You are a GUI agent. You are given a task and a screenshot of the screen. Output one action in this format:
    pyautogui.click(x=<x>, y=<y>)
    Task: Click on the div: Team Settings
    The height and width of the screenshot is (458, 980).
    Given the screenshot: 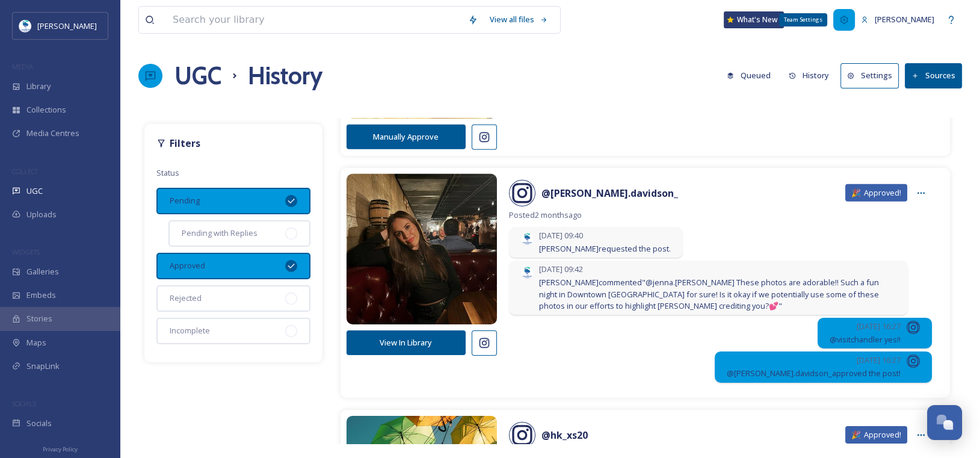 What is the action you would take?
    pyautogui.click(x=803, y=20)
    